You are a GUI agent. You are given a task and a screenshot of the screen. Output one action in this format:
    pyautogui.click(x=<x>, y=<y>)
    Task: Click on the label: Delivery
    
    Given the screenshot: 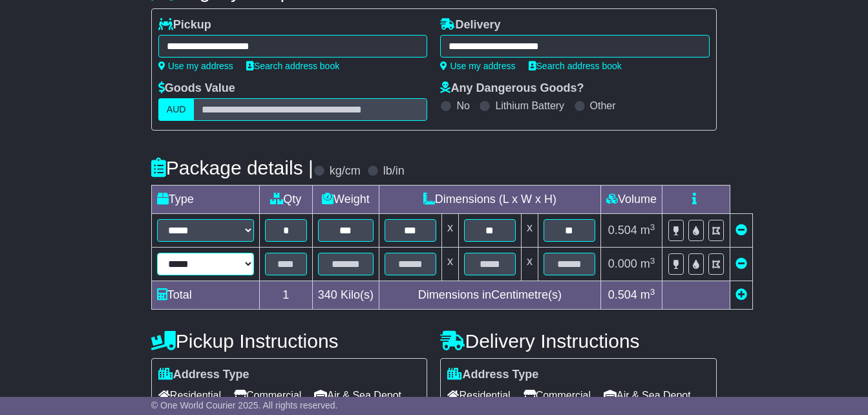 What is the action you would take?
    pyautogui.click(x=470, y=25)
    